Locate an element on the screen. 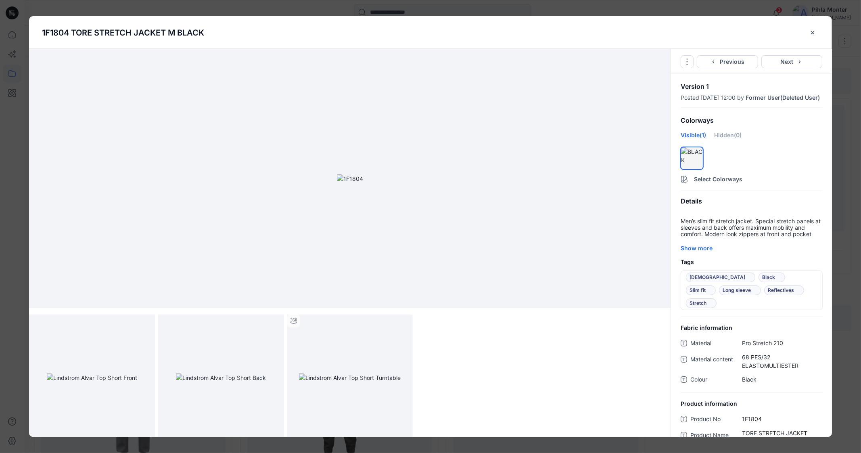  button: Previous is located at coordinates (728, 62).